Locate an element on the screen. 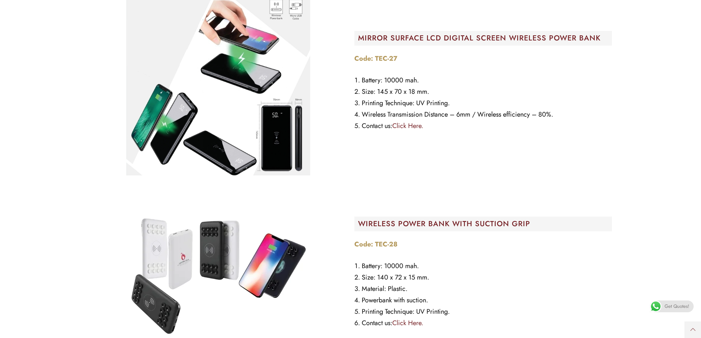 The height and width of the screenshot is (338, 701). li: Powerbank with suction. is located at coordinates (483, 300).